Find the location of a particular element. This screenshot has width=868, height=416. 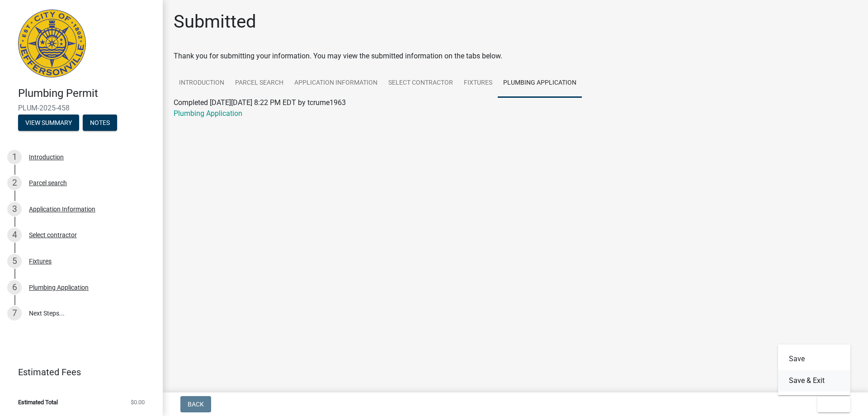

a: Parcel search is located at coordinates (259, 83).